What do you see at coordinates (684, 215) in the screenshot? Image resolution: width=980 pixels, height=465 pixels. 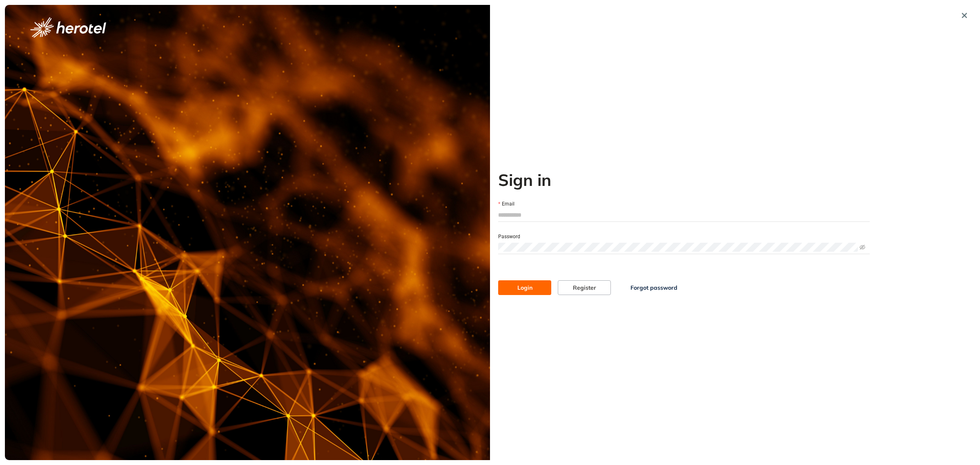 I see `input: Email` at bounding box center [684, 215].